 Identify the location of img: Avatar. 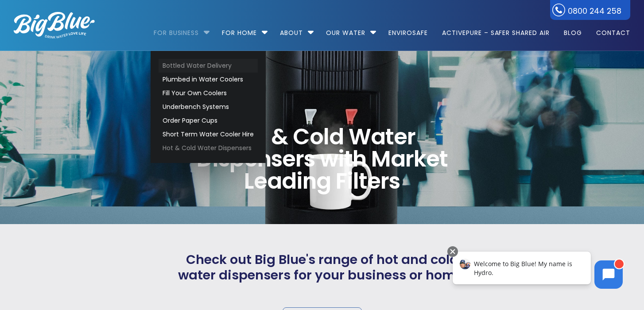
(21, 20).